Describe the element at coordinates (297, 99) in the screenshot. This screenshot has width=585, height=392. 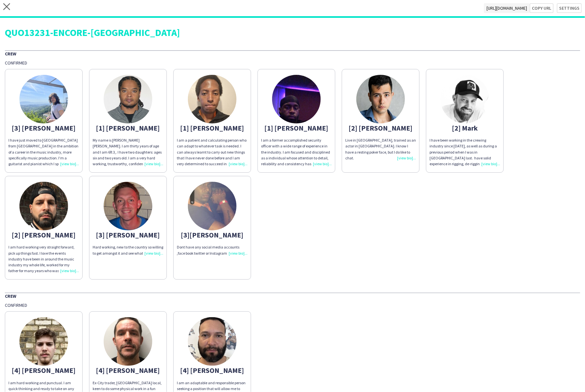
I see `img: thumb-688955adda4d5.jpeg` at that location.